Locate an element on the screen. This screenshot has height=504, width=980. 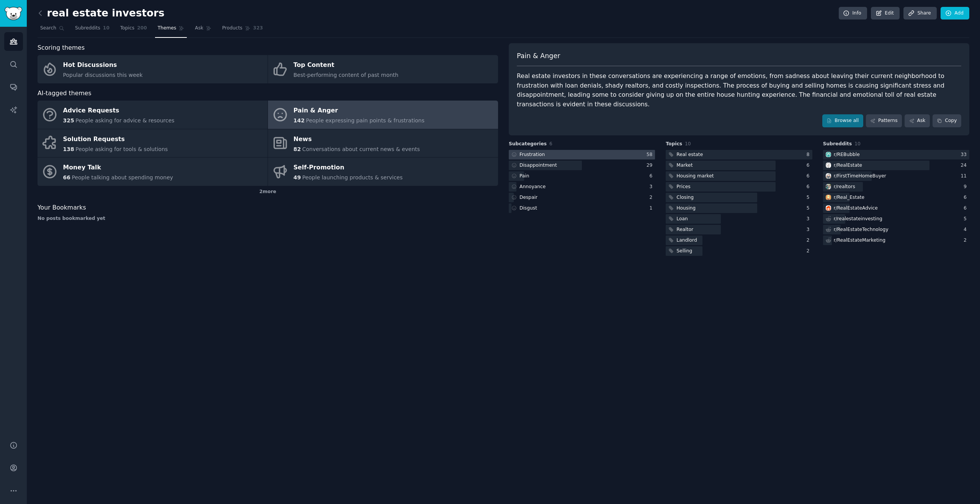
div: 33 is located at coordinates (965, 155).